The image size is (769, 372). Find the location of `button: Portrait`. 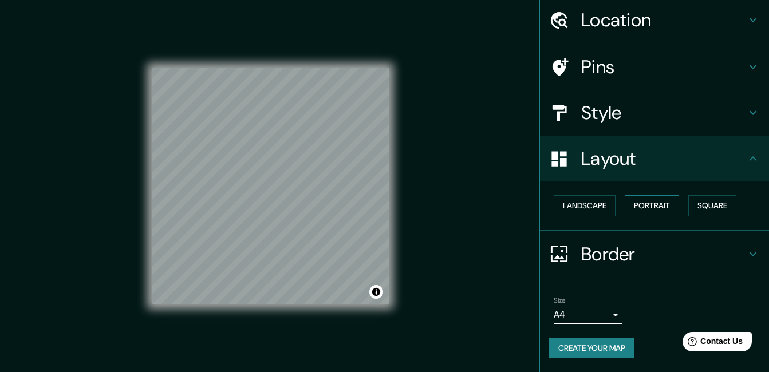

button: Portrait is located at coordinates (652, 206).